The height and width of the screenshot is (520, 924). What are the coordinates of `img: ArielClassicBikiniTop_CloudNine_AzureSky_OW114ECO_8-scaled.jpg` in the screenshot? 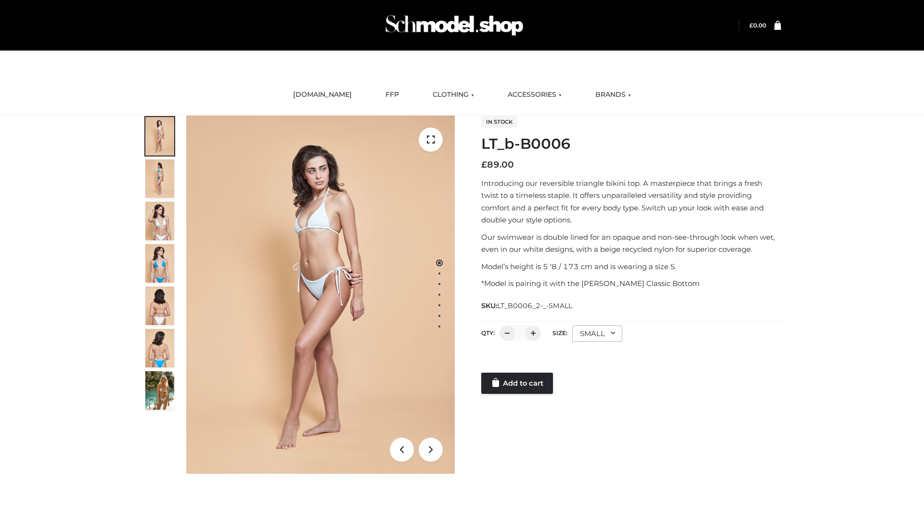 It's located at (160, 348).